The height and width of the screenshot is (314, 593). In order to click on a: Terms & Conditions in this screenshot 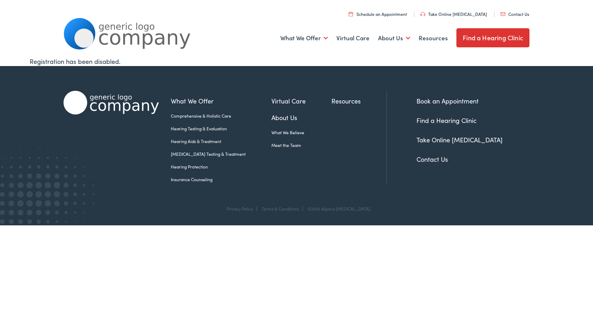, I will do `click(280, 208)`.